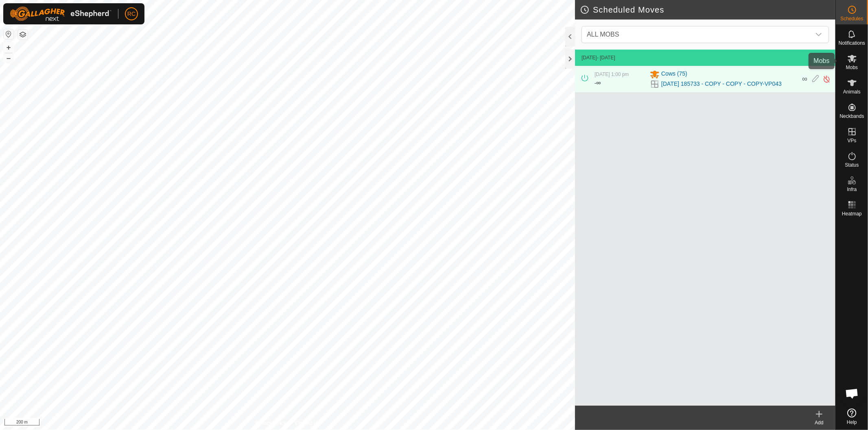 Image resolution: width=868 pixels, height=430 pixels. I want to click on span: Cows (75), so click(674, 75).